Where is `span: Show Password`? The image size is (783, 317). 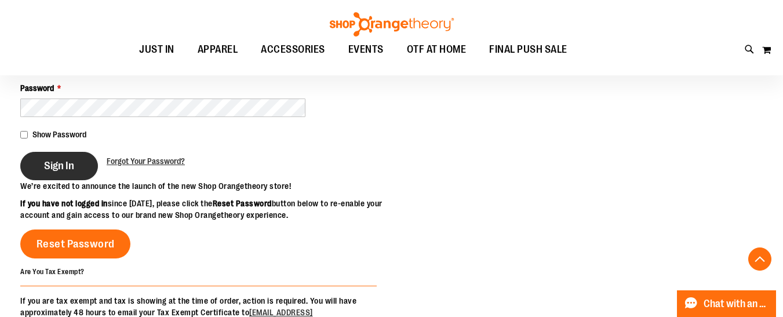 span: Show Password is located at coordinates (59, 134).